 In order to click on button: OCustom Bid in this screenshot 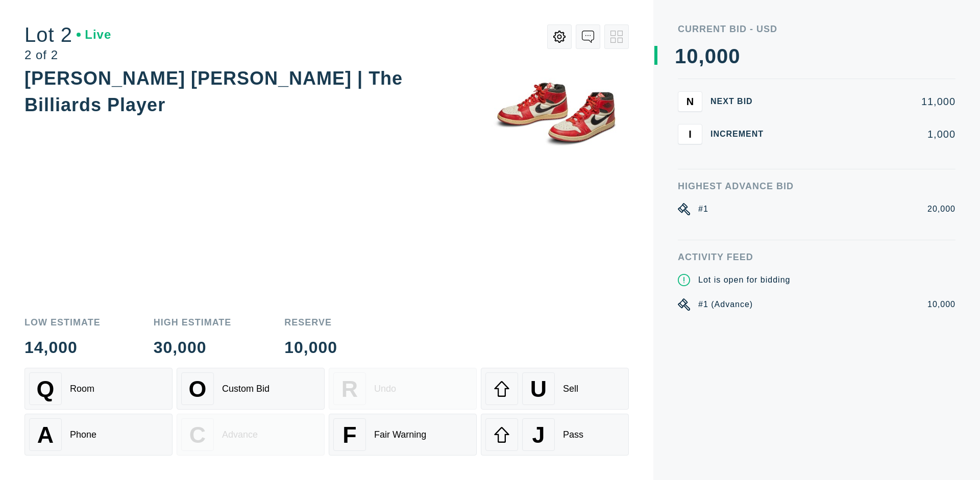, I will do `click(251, 389)`.